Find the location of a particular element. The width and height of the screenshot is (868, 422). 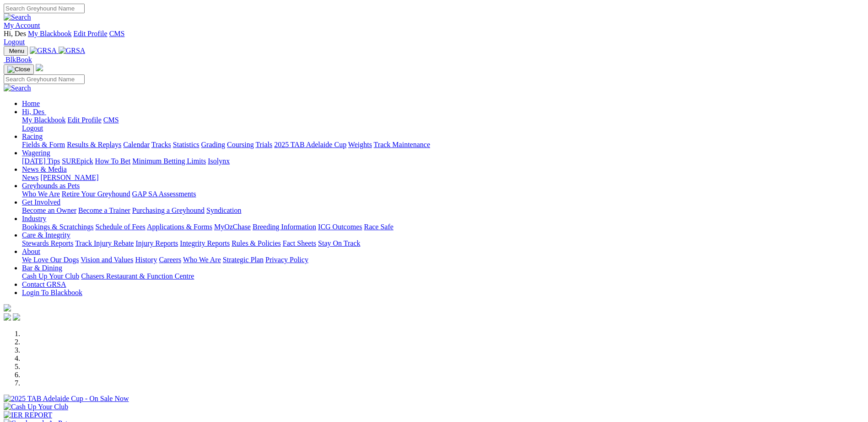

a: Syndication is located at coordinates (224, 211).